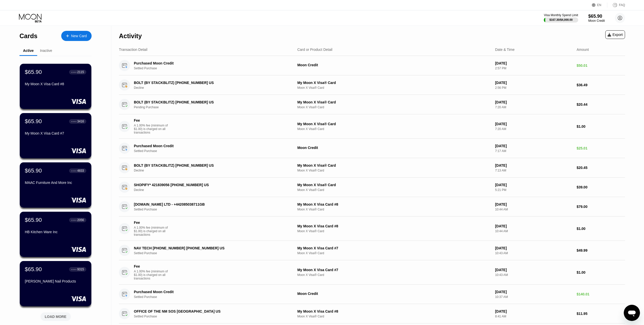 Image resolution: width=644 pixels, height=325 pixels. I want to click on div: 7:13 AM, so click(533, 170).